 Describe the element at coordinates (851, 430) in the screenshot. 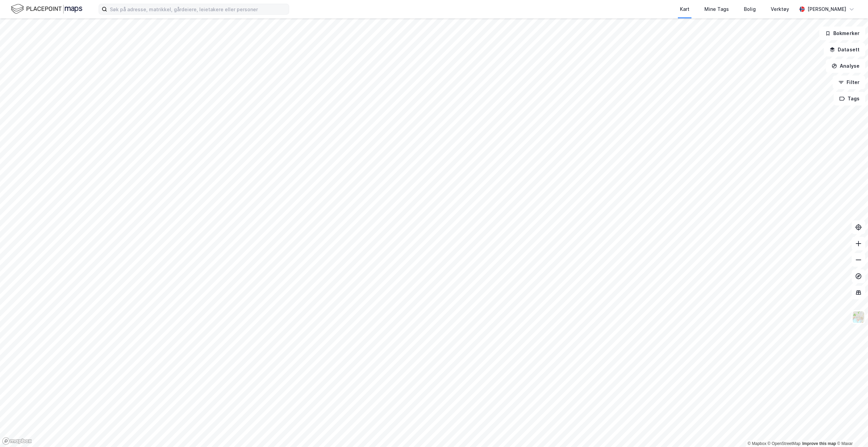

I see `div: Kontrollprogram for chat` at that location.